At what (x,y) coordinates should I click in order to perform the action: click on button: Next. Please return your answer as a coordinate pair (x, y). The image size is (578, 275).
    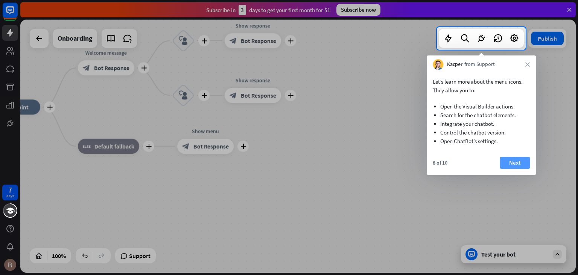
    Looking at the image, I should click on (515, 163).